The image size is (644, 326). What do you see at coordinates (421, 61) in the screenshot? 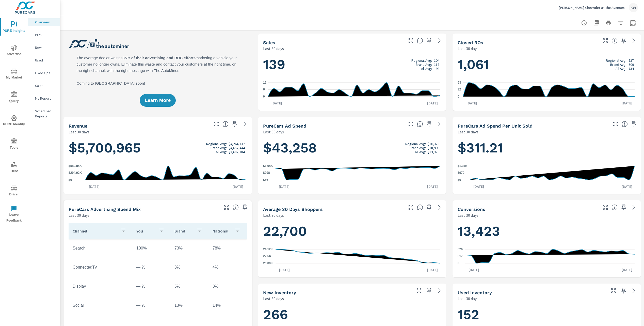
I see `p: Regional Avg:` at bounding box center [421, 61].